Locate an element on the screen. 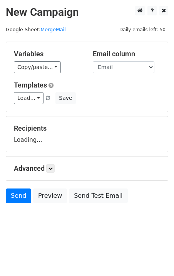  a: MergeMail is located at coordinates (53, 29).